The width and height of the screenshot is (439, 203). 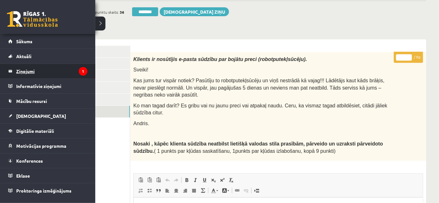 What do you see at coordinates (150, 191) in the screenshot?
I see `a: Ievietot/noņemt sarakstu ar aizzīmēm` at bounding box center [150, 191].